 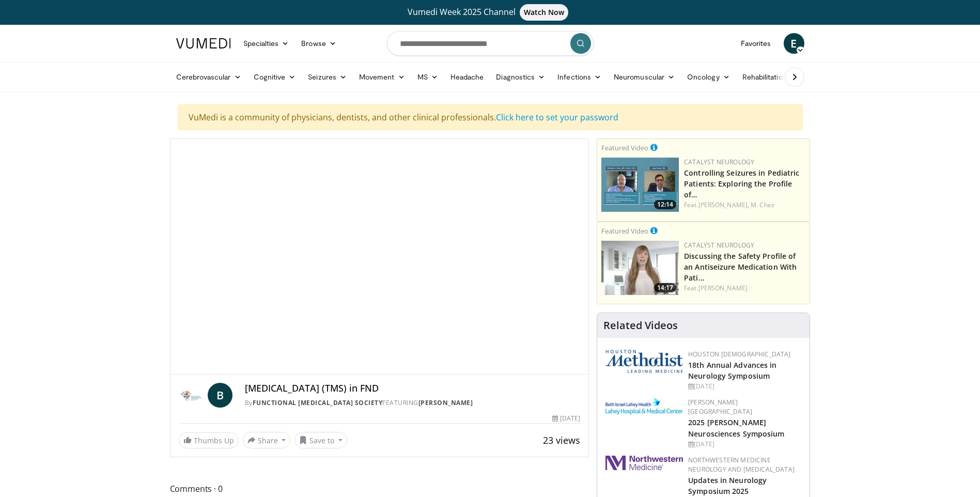 I want to click on a: Cognitive, so click(x=275, y=77).